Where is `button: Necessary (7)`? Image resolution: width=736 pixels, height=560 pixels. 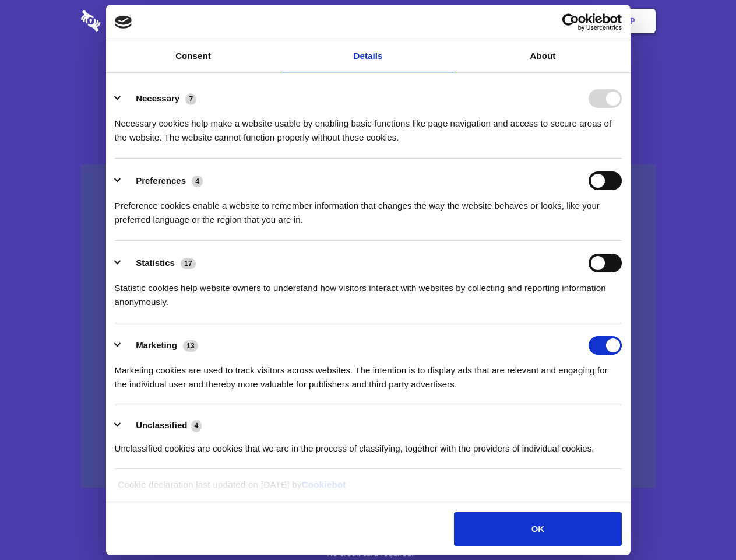
button: Necessary (7) is located at coordinates (159, 99).